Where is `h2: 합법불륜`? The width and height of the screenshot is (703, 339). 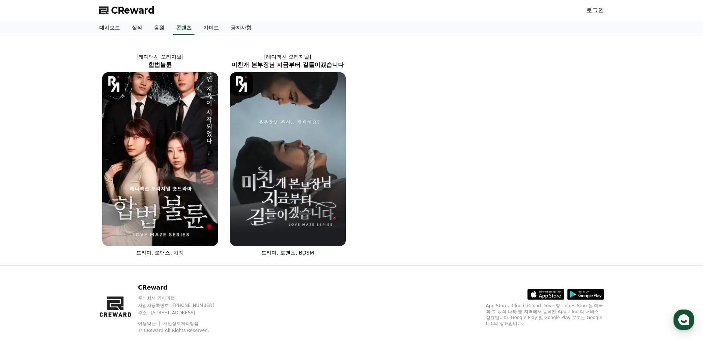 h2: 합법불륜 is located at coordinates (160, 65).